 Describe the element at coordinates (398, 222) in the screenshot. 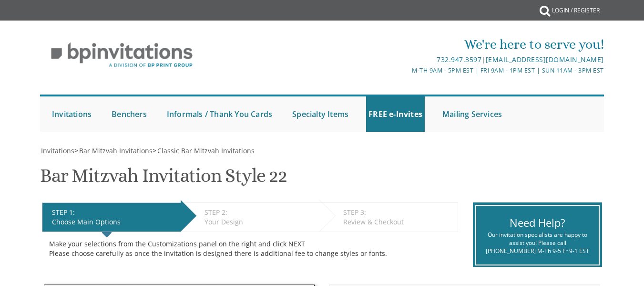

I see `div: Review & Checkout` at that location.